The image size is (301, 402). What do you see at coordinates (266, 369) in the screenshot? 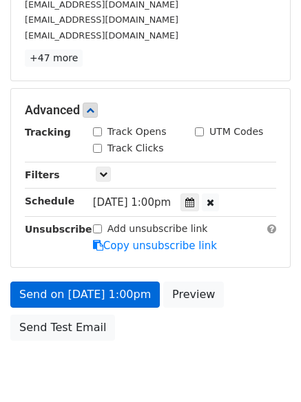
I see `div: Chat Widget` at bounding box center [266, 369].